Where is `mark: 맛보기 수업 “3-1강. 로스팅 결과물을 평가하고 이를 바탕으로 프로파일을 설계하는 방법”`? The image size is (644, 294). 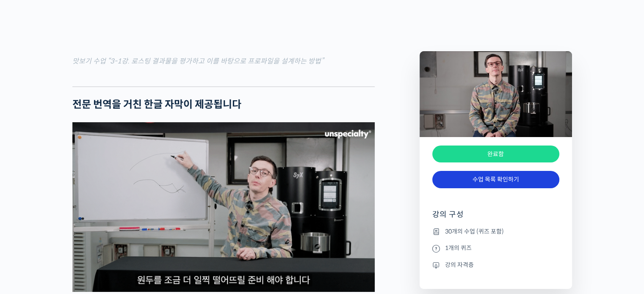
mark: 맛보기 수업 “3-1강. 로스팅 결과물을 평가하고 이를 바탕으로 프로파일을 설계하는 방법” is located at coordinates (198, 61).